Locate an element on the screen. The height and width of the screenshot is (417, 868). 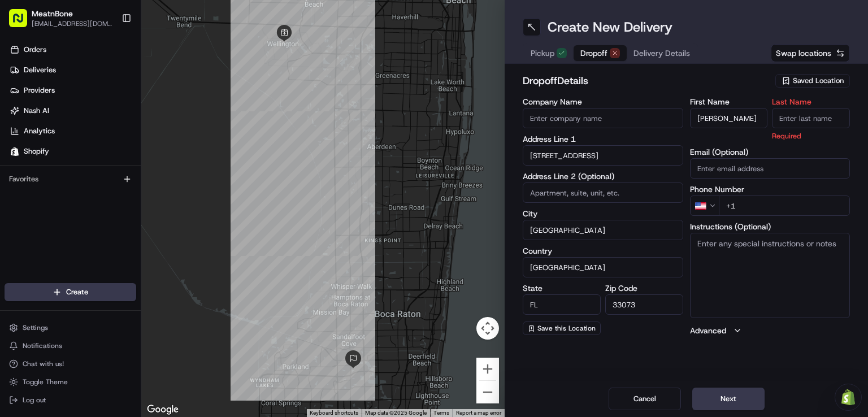
label: Phone Number is located at coordinates (770, 190).